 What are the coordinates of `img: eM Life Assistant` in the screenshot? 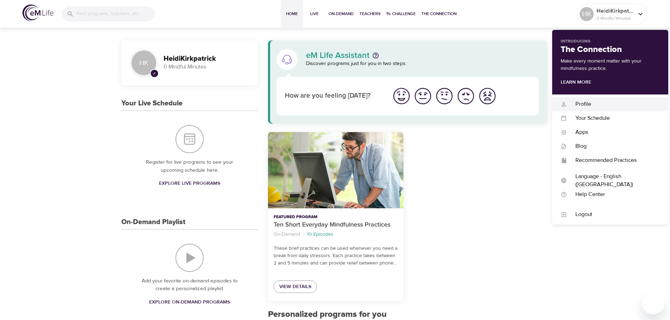 It's located at (287, 59).